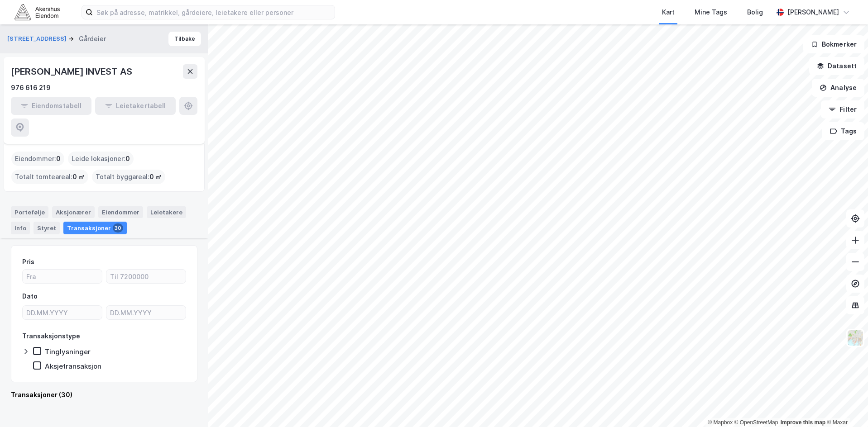 The height and width of the screenshot is (427, 868). What do you see at coordinates (46, 228) in the screenshot?
I see `div: Styret` at bounding box center [46, 228].